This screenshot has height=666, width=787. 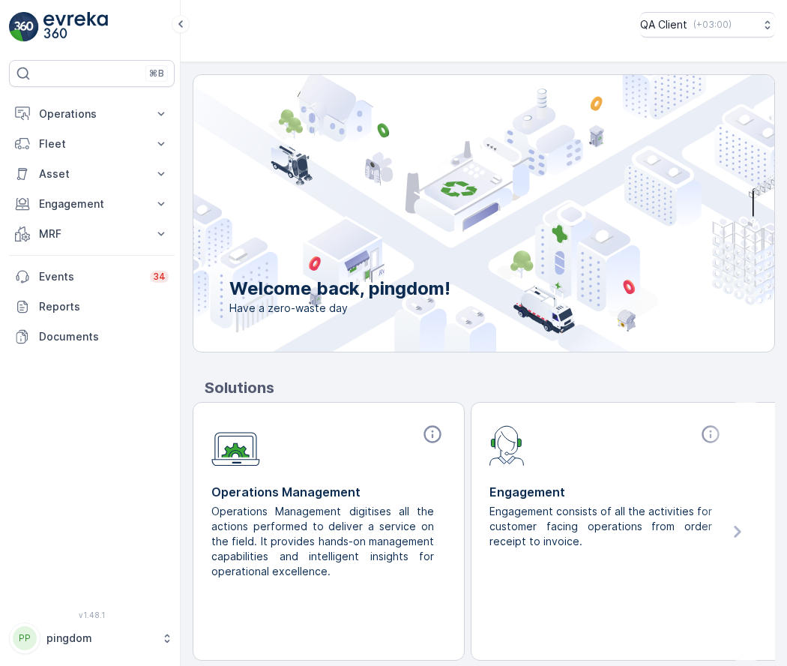 What do you see at coordinates (489, 387) in the screenshot?
I see `p: Solutions` at bounding box center [489, 387].